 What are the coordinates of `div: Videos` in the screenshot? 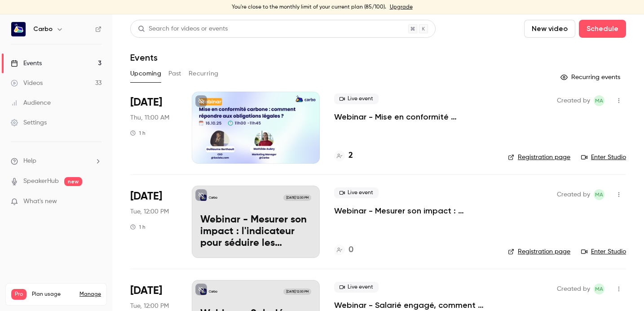 It's located at (26, 83).